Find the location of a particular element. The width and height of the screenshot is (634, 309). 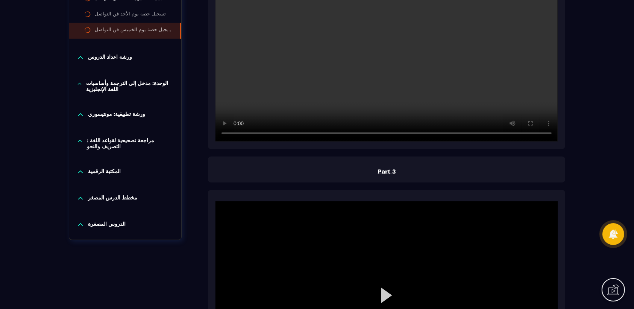

div: تسجيل حصة يوم الأحد فن التواصل is located at coordinates (130, 15).